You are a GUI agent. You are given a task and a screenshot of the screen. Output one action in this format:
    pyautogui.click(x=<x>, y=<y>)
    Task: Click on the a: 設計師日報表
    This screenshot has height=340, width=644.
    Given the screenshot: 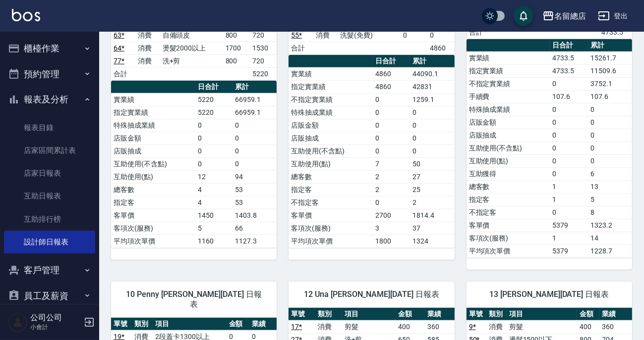 What is the action you would take?
    pyautogui.click(x=49, y=242)
    